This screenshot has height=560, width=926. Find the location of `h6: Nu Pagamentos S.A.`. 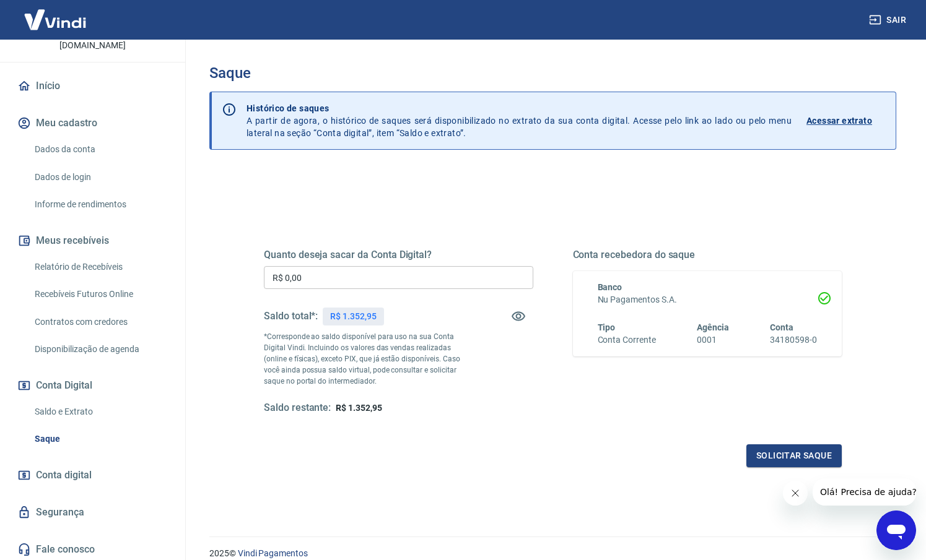

h6: Nu Pagamentos S.A. is located at coordinates (708, 300).